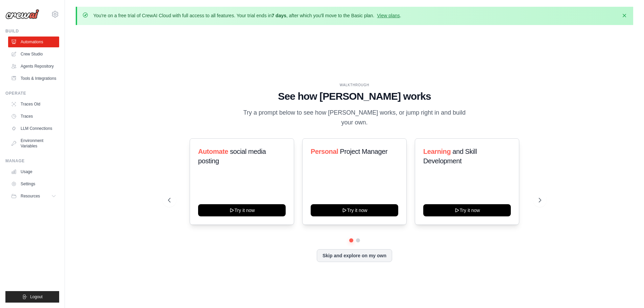  I want to click on span: Automate, so click(213, 152).